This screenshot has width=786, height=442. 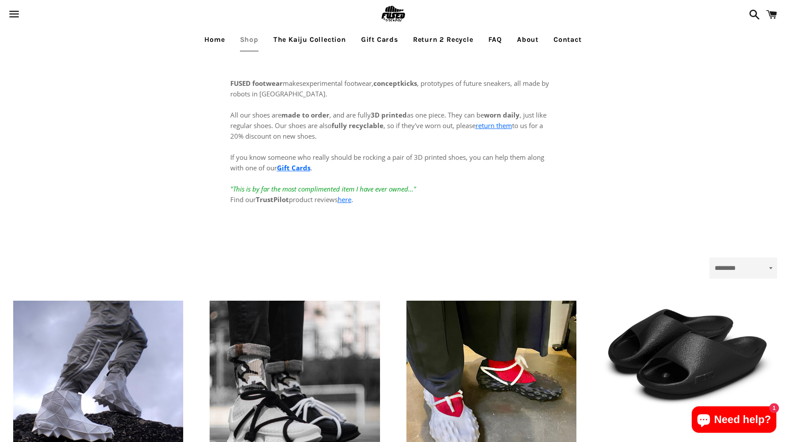 I want to click on strong: 3D printed, so click(x=389, y=115).